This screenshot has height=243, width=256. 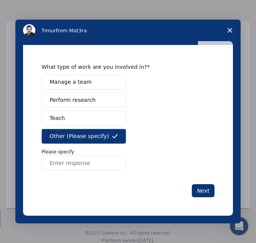 What do you see at coordinates (230, 30) in the screenshot?
I see `span: Close survey` at bounding box center [230, 30].